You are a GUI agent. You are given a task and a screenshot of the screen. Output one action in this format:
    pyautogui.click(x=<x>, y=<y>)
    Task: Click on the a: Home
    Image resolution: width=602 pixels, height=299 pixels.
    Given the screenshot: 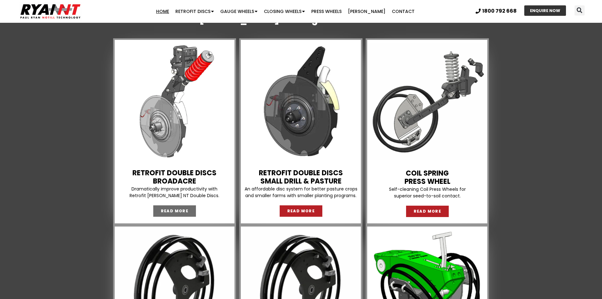 What is the action you would take?
    pyautogui.click(x=162, y=11)
    